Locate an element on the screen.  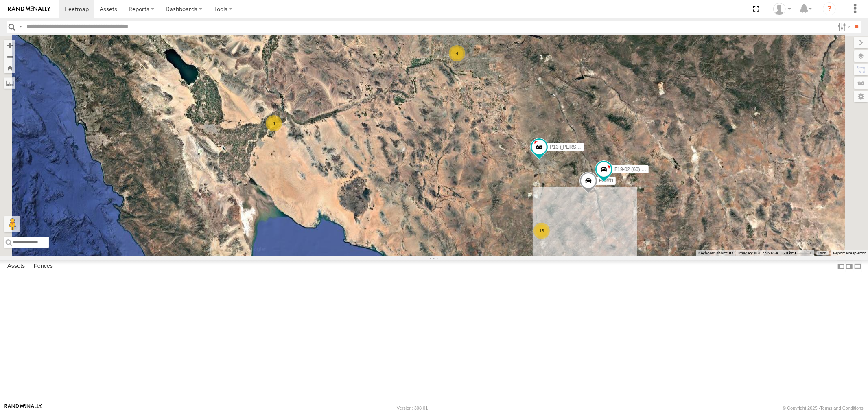
a: Terms (opens in new tab) is located at coordinates (823, 254).